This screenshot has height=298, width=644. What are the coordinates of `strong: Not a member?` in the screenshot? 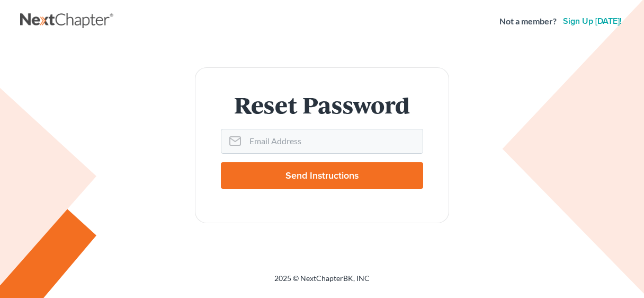 It's located at (528, 21).